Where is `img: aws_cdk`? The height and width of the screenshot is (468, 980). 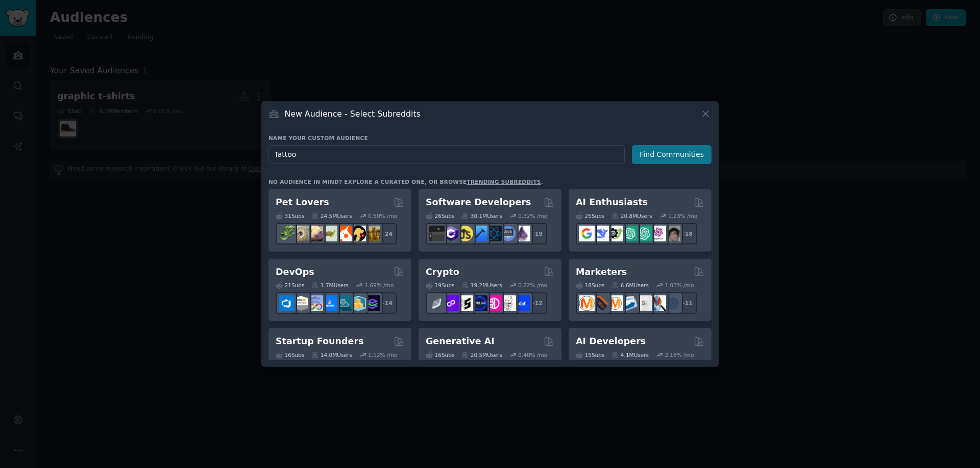 img: aws_cdk is located at coordinates (357, 303).